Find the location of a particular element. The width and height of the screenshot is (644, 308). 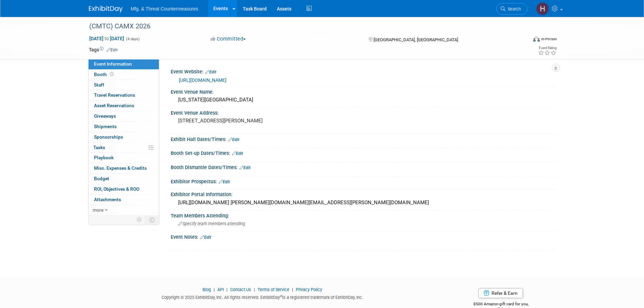

a: more is located at coordinates (124, 210).